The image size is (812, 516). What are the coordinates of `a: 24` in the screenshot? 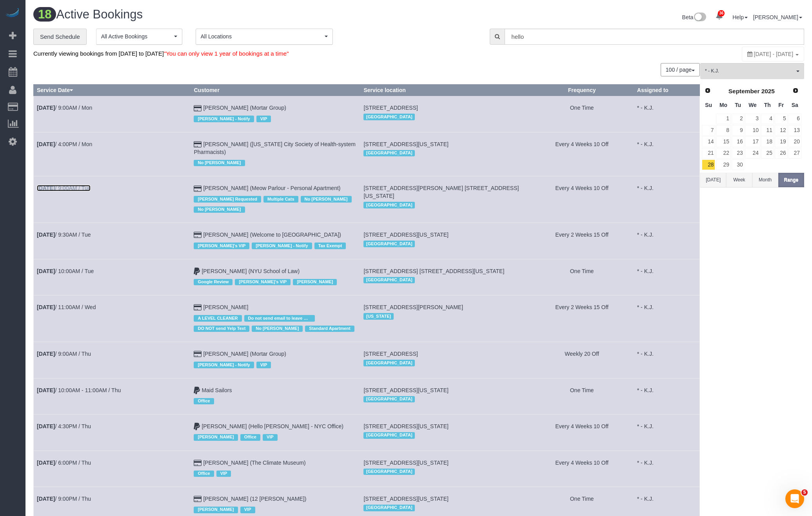 It's located at (752, 154).